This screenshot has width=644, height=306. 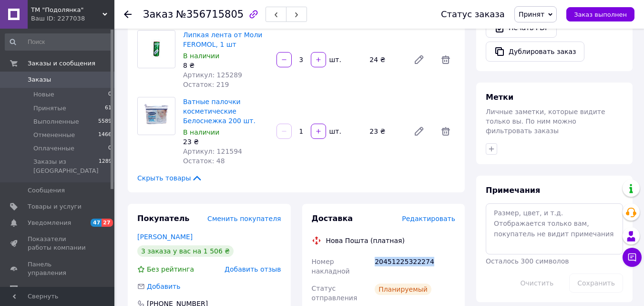 What do you see at coordinates (49, 223) in the screenshot?
I see `span: Уведомления` at bounding box center [49, 223].